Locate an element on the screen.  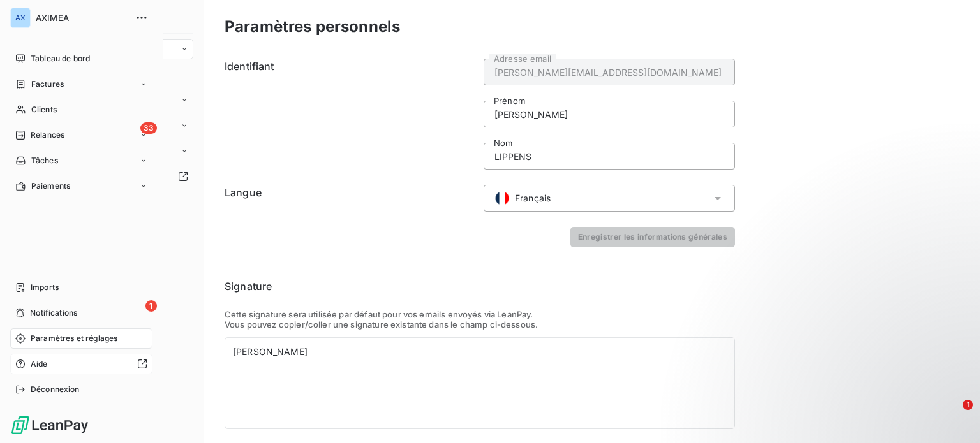
a: Aide is located at coordinates (81, 364).